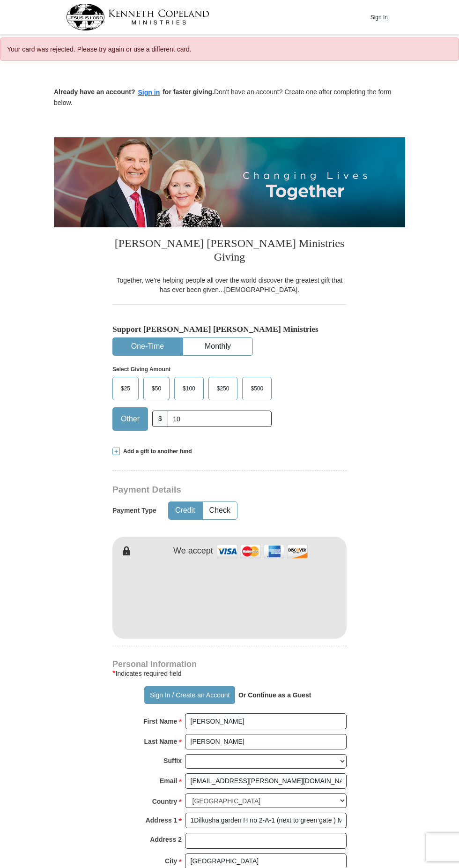  Describe the element at coordinates (149, 93) in the screenshot. I see `button: Sign in` at that location.